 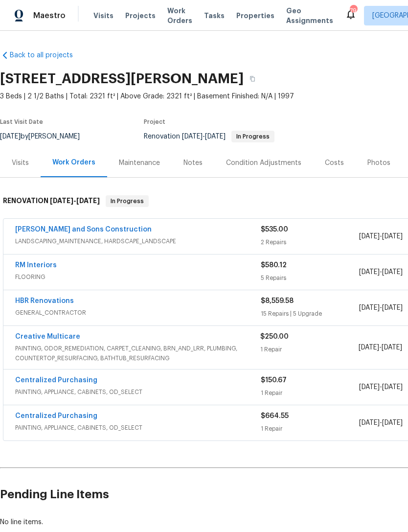 I want to click on div: 2 Repairs, so click(x=310, y=242).